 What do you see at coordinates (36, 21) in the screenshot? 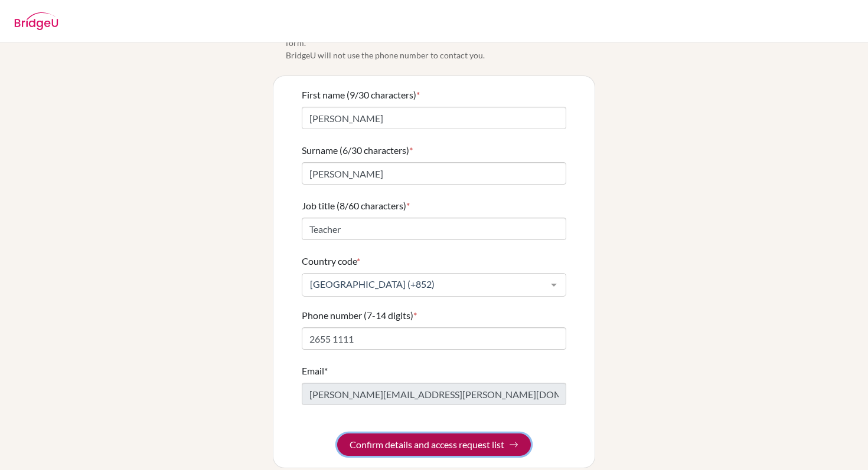
I see `img: BridgeU logo` at bounding box center [36, 21].